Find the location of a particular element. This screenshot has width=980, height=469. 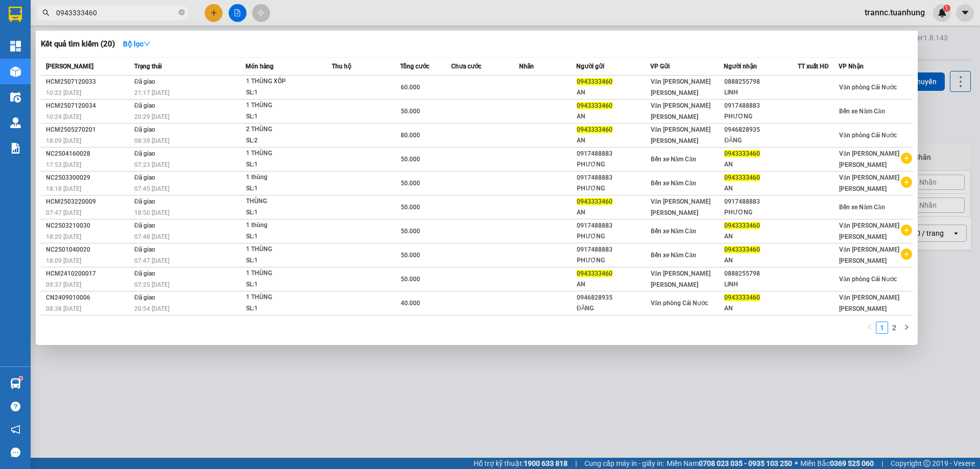

span: Chưa cước is located at coordinates (466, 66).